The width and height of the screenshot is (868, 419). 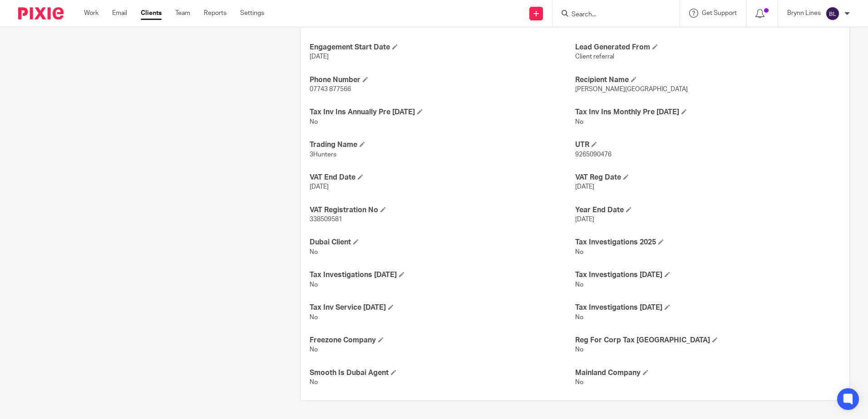 I want to click on a: Team, so click(x=183, y=13).